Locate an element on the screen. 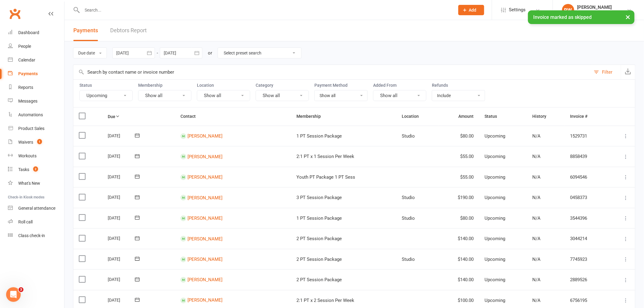  span: Payments is located at coordinates (86, 30).